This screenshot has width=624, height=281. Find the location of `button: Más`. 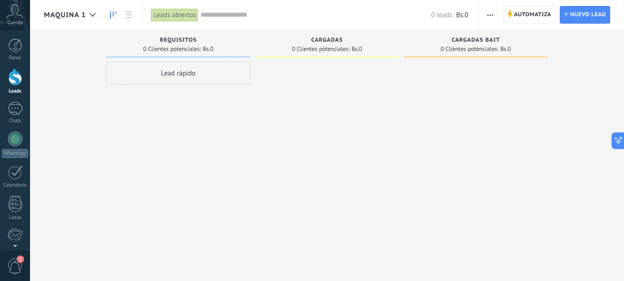

button: Más is located at coordinates (490, 15).